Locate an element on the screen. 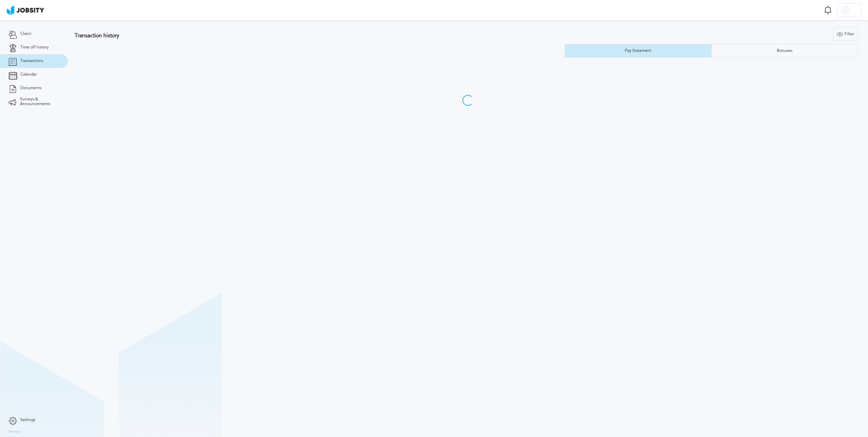 Image resolution: width=868 pixels, height=437 pixels. span: Time off history is located at coordinates (34, 48).